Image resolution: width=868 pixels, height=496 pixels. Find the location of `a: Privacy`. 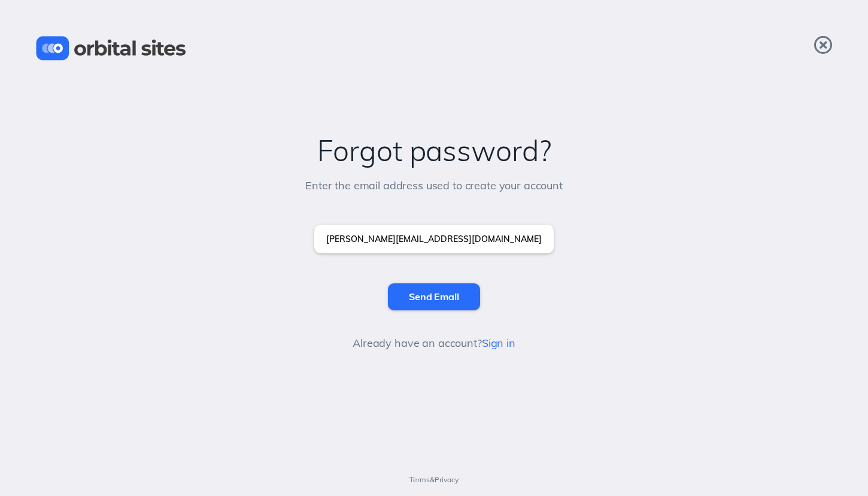

a: Privacy is located at coordinates (447, 479).